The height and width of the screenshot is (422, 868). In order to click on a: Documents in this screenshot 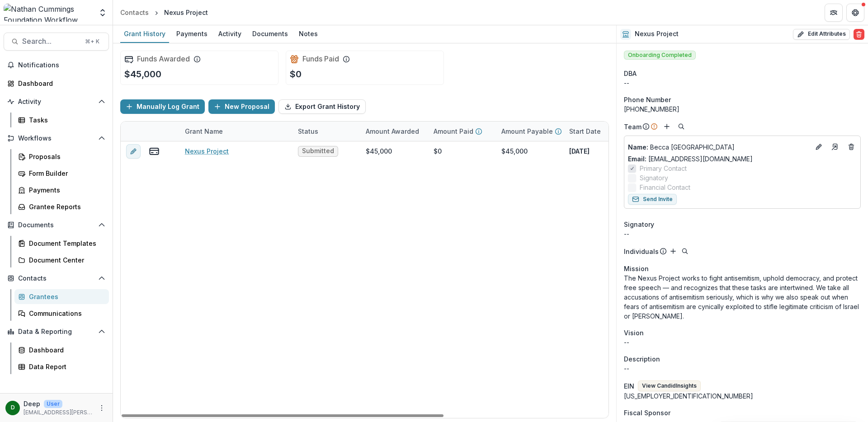, I will do `click(270, 34)`.